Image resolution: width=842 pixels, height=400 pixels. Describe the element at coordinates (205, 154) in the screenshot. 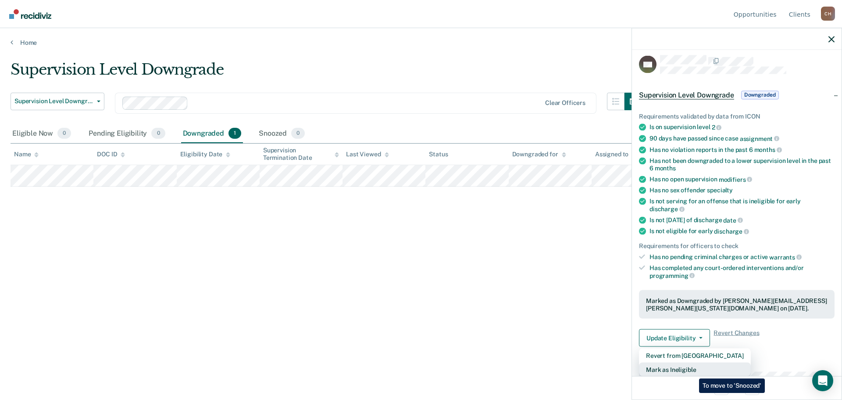

I see `div: Eligibility Date` at that location.